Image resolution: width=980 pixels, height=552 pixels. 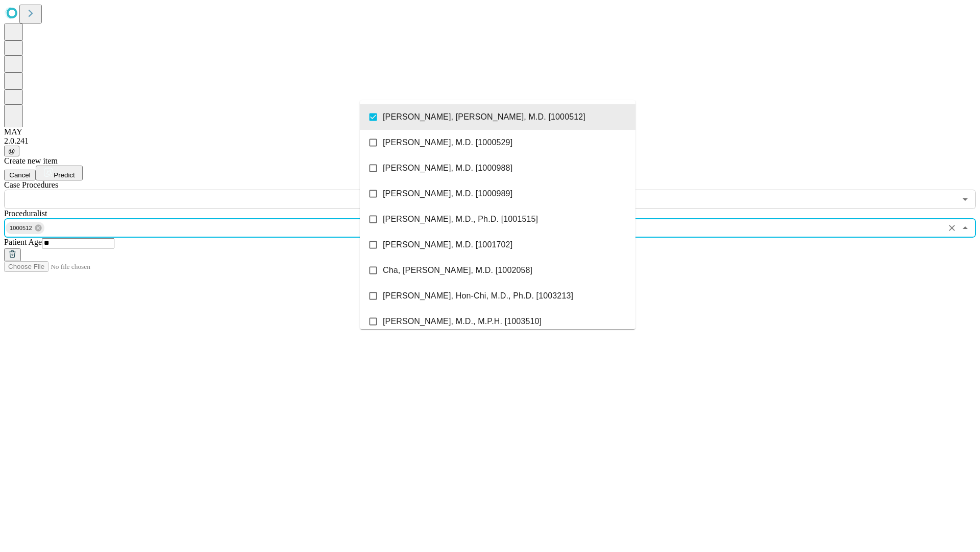 What do you see at coordinates (966, 228) in the screenshot?
I see `button: Close` at bounding box center [966, 228].